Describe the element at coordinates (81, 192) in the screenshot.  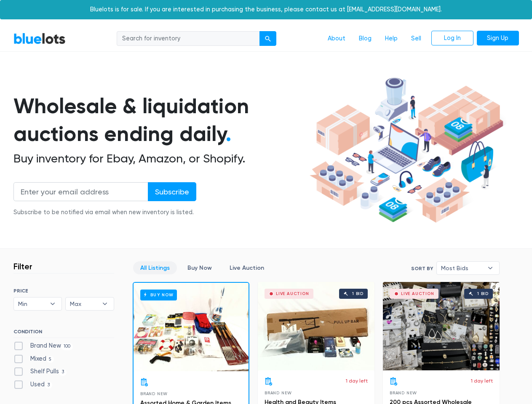
I see `input: Enter your email address` at that location.